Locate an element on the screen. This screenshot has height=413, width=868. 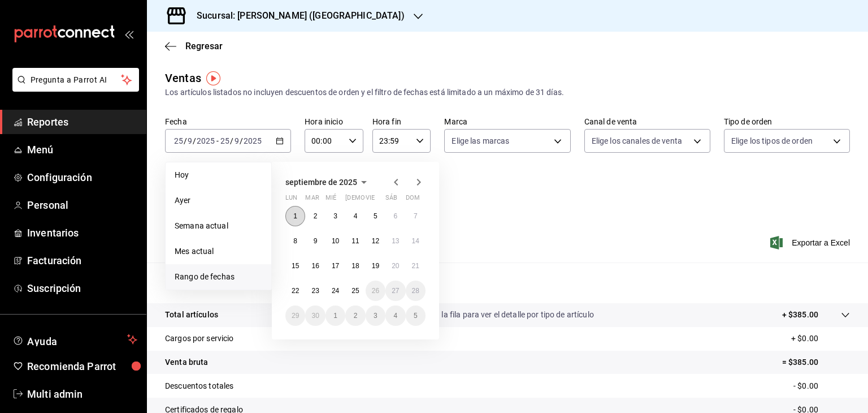
button: 15 de septiembre de 2025 is located at coordinates (295, 266).